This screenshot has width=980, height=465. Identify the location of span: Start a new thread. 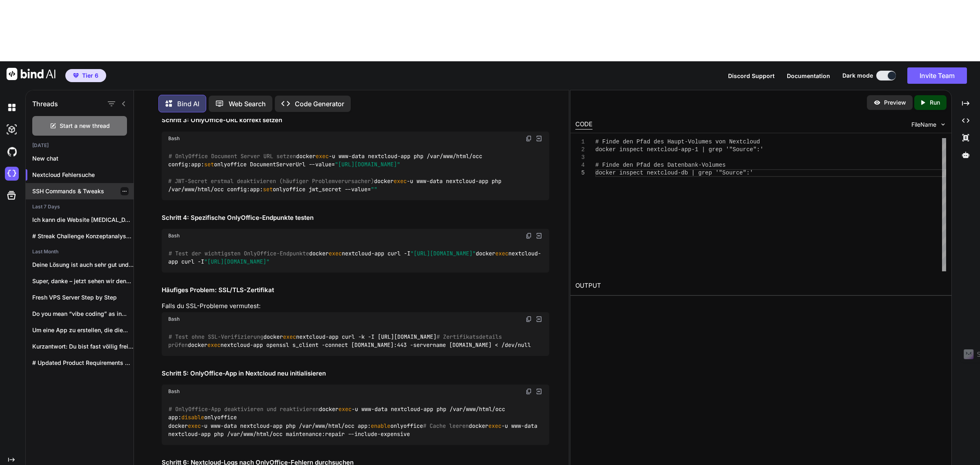
(84, 126).